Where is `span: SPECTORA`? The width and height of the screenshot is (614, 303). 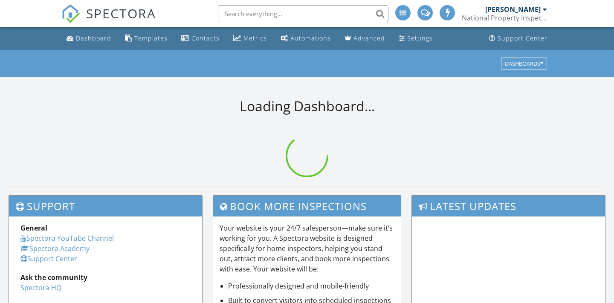
span: SPECTORA is located at coordinates (121, 13).